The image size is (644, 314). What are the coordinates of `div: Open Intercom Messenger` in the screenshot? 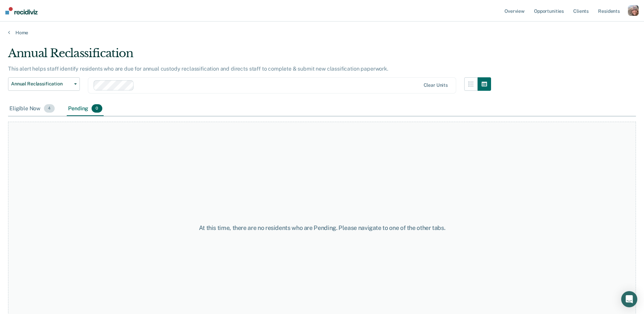 It's located at (629, 299).